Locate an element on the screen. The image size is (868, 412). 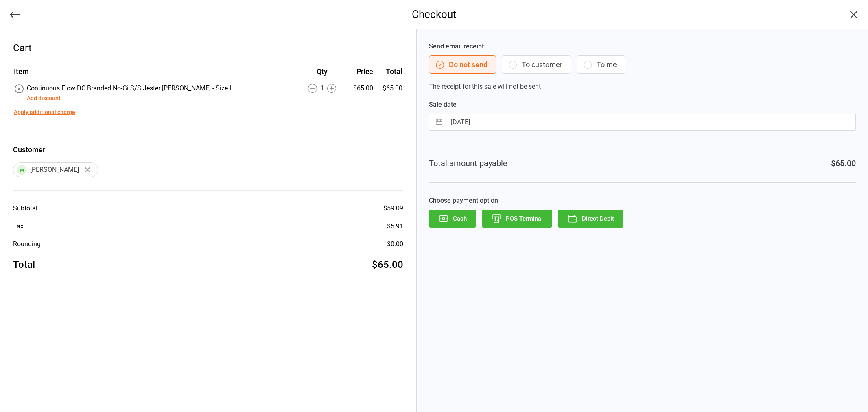
button: Apply additional charge is located at coordinates (44, 112).